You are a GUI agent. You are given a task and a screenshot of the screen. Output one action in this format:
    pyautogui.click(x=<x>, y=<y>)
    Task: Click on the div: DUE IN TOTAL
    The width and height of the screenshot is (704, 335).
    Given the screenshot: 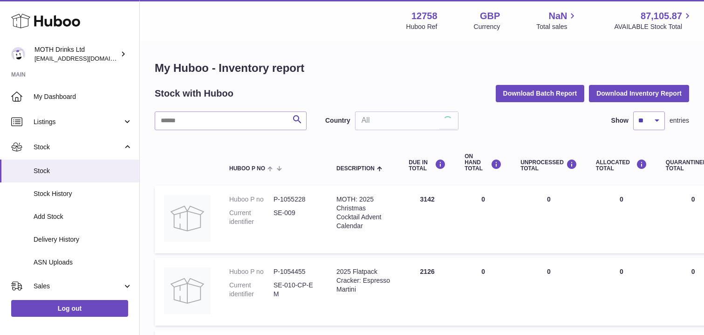 What is the action you would take?
    pyautogui.click(x=427, y=165)
    